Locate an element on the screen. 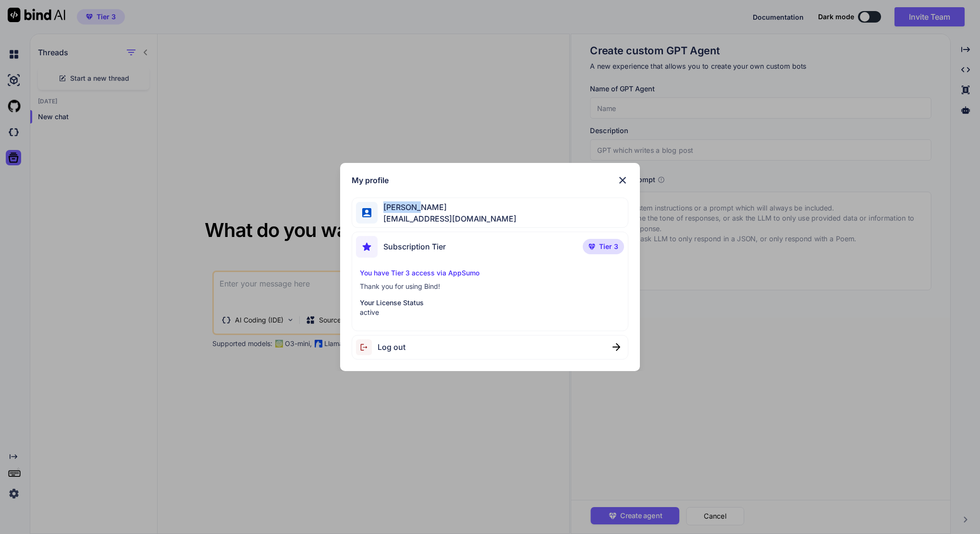 This screenshot has width=980, height=534. p: You have Tier 3 access via AppSumo is located at coordinates (490, 273).